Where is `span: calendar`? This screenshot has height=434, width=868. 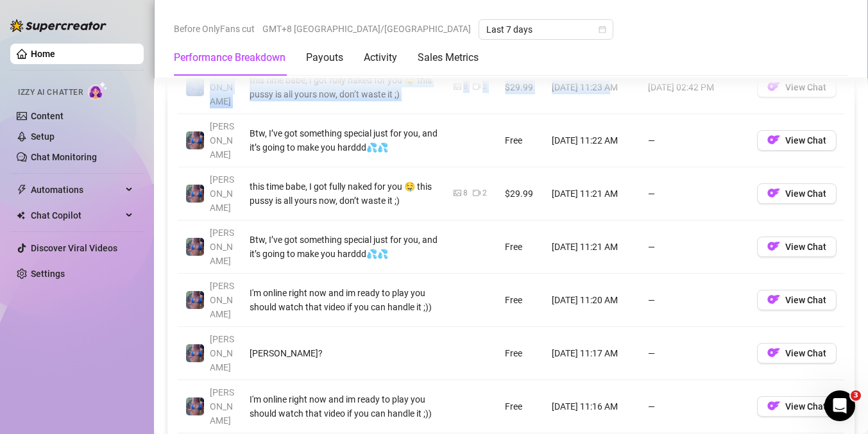 span: calendar is located at coordinates (603, 30).